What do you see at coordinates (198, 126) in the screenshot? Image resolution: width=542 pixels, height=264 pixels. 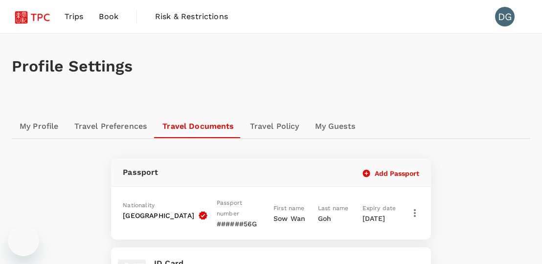 I see `a: Travel Documents` at bounding box center [198, 126].